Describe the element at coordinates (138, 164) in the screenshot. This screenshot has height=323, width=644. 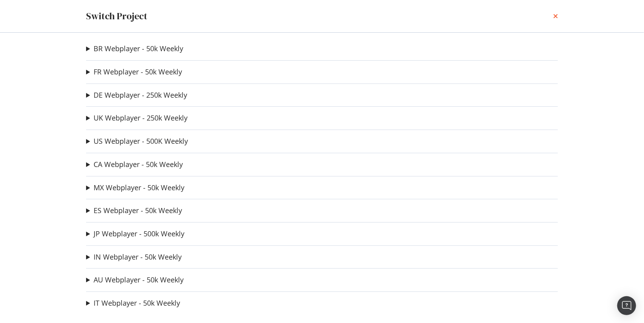
I see `a: CA Webplayer - 50k Weekly` at that location.